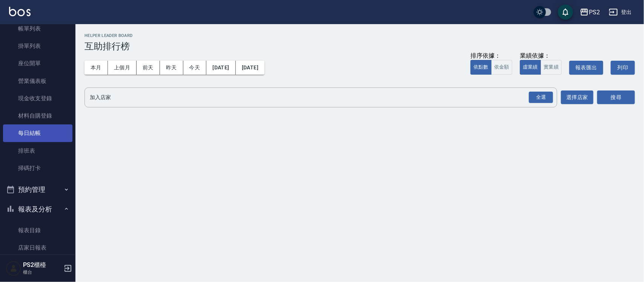 Image resolution: width=644 pixels, height=282 pixels. What do you see at coordinates (541, 98) in the screenshot?
I see `div: 全選` at bounding box center [541, 98].